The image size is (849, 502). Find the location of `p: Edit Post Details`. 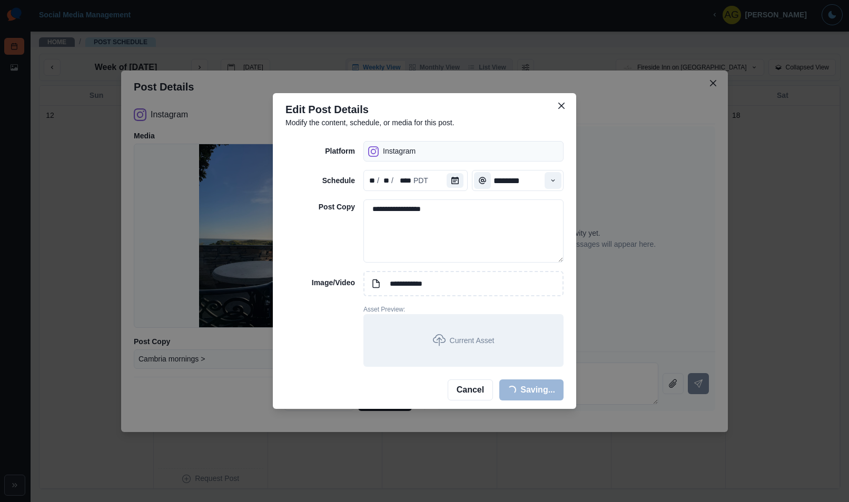

p: Edit Post Details is located at coordinates (424, 110).